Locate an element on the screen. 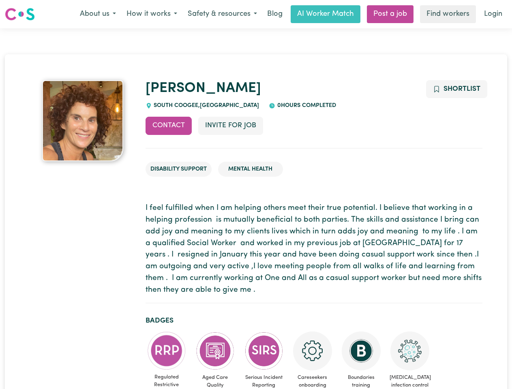 The width and height of the screenshot is (512, 389). a: Post a job is located at coordinates (390, 14).